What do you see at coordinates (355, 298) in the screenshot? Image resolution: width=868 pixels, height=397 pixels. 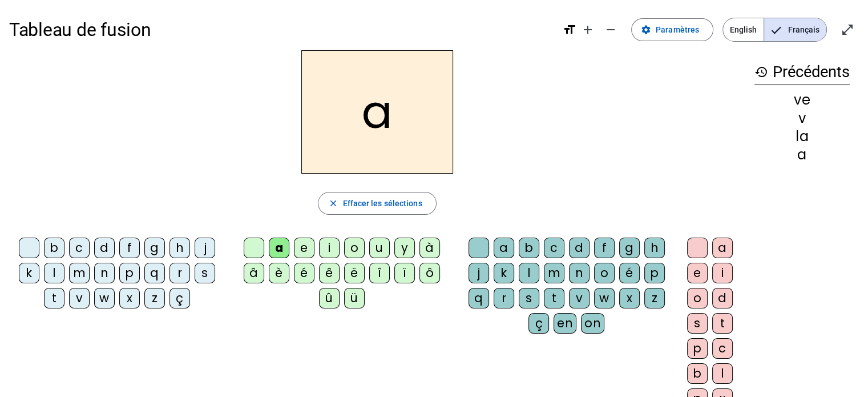 I see `div: ü` at bounding box center [355, 298].